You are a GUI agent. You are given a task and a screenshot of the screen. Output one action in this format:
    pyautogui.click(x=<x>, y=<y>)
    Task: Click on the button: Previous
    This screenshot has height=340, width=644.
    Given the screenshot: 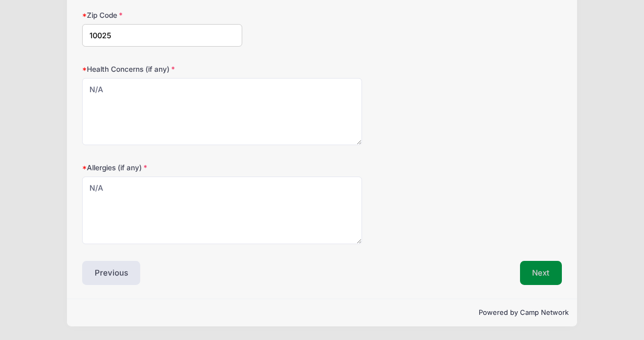 What is the action you would take?
    pyautogui.click(x=112, y=273)
    